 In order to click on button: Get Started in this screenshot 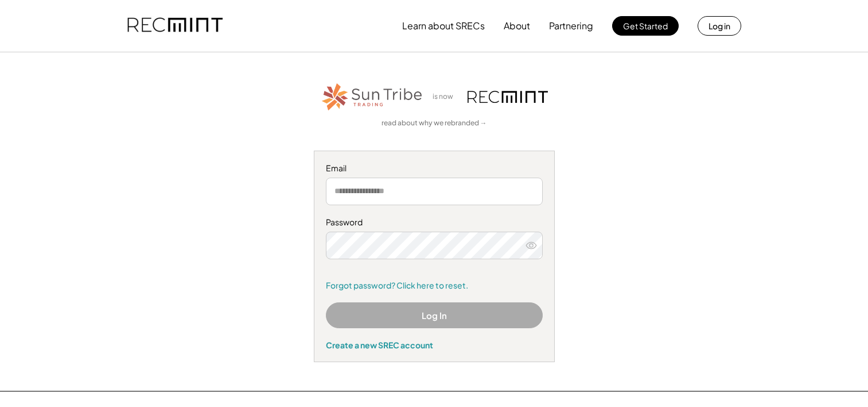, I will do `click(645, 26)`.